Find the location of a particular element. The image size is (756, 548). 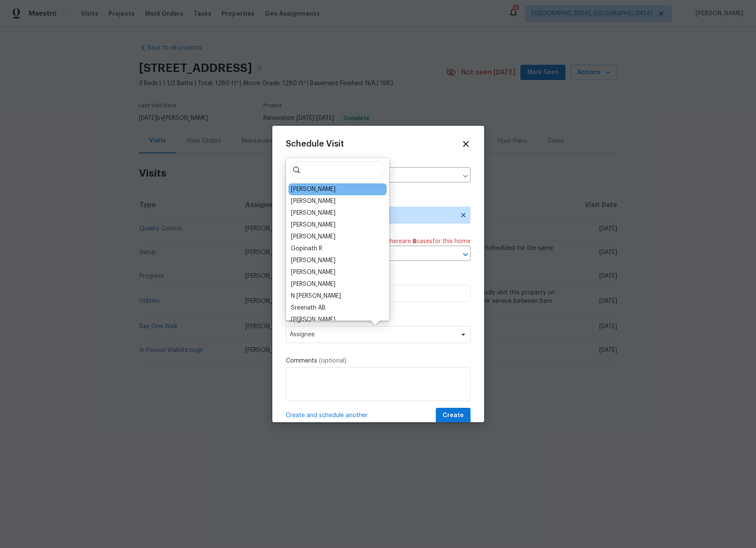

button: Open is located at coordinates (465, 254).